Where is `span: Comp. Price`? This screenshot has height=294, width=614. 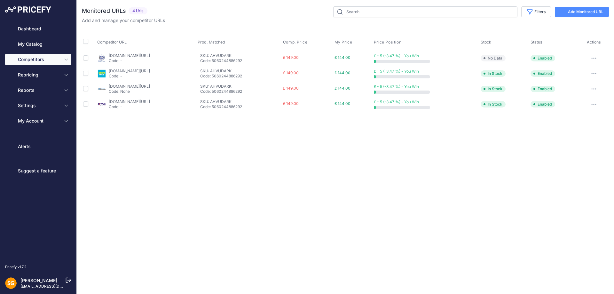 span: Comp. Price is located at coordinates (295, 42).